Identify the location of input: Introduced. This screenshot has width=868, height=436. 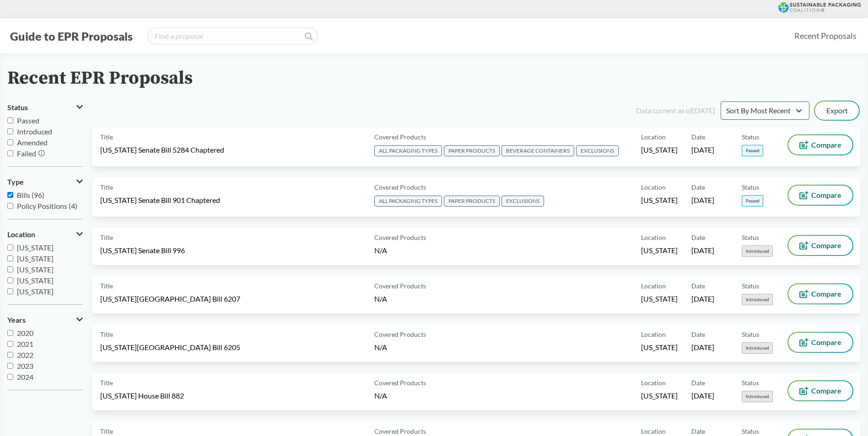
(10, 132).